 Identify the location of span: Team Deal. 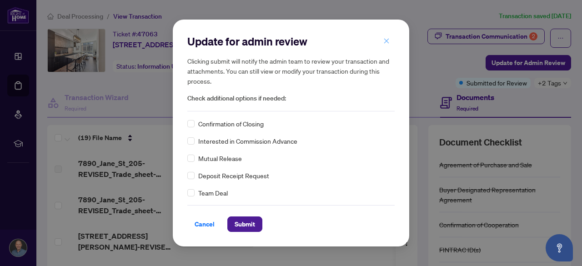
(213, 193).